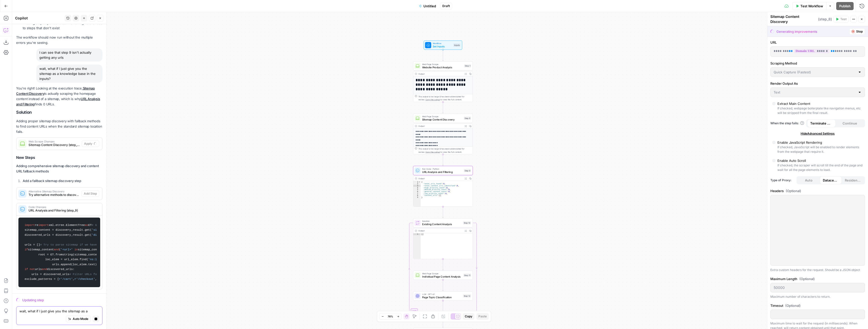 Image resolution: width=868 pixels, height=329 pixels. Describe the element at coordinates (417, 195) in the screenshot. I see `div: 8` at that location.